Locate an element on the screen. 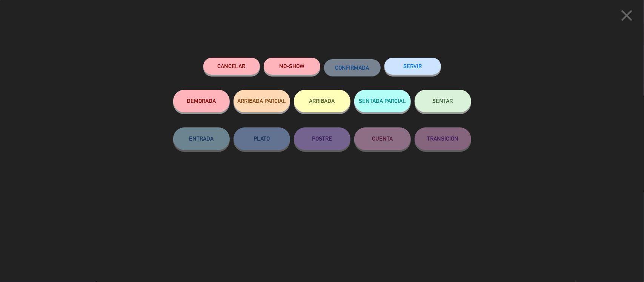  span: ARRIBADA PARCIAL is located at coordinates (261, 101).